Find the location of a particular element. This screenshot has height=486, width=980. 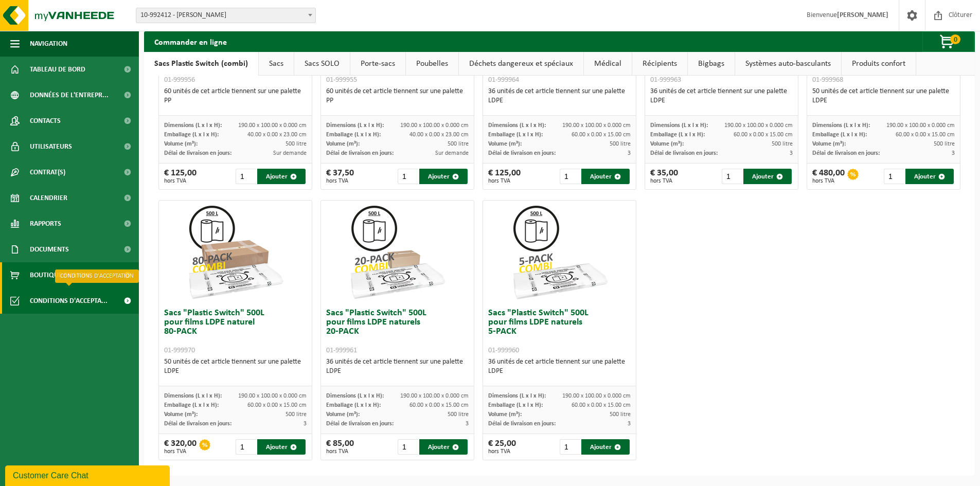

span: 60.00 x 0.00 x 15.00 cm is located at coordinates (925, 135).